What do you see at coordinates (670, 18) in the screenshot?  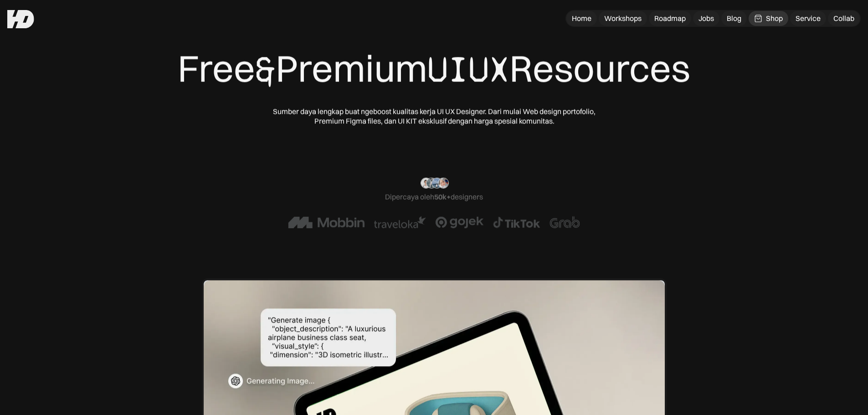 I see `div: Roadmap` at bounding box center [670, 18].